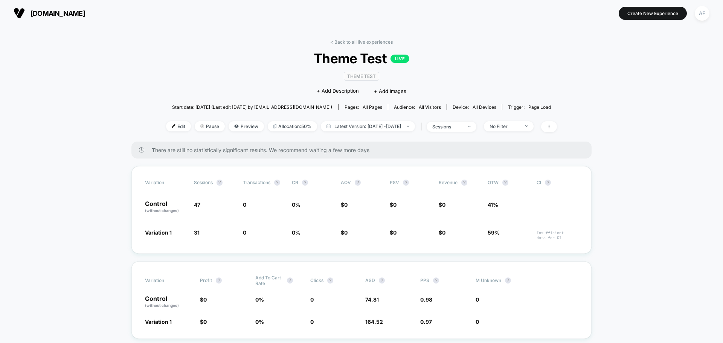  I want to click on span: Edit, so click(178, 126).